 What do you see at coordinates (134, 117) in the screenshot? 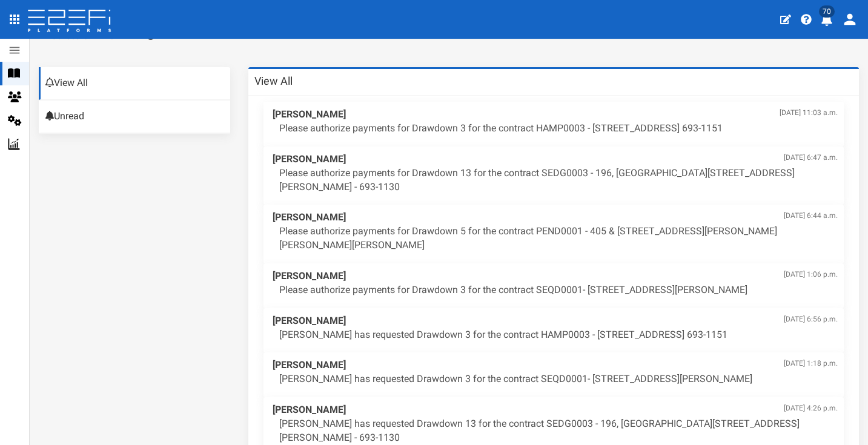
I see `a: Unread` at bounding box center [134, 117].